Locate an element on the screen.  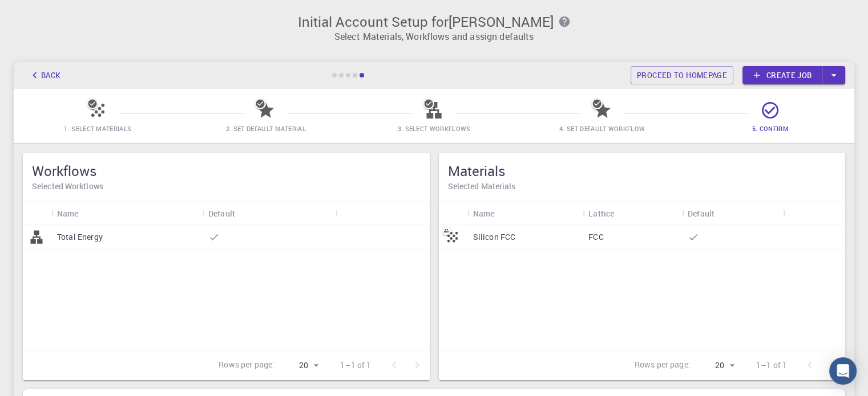
h5: Materials is located at coordinates (642, 171).